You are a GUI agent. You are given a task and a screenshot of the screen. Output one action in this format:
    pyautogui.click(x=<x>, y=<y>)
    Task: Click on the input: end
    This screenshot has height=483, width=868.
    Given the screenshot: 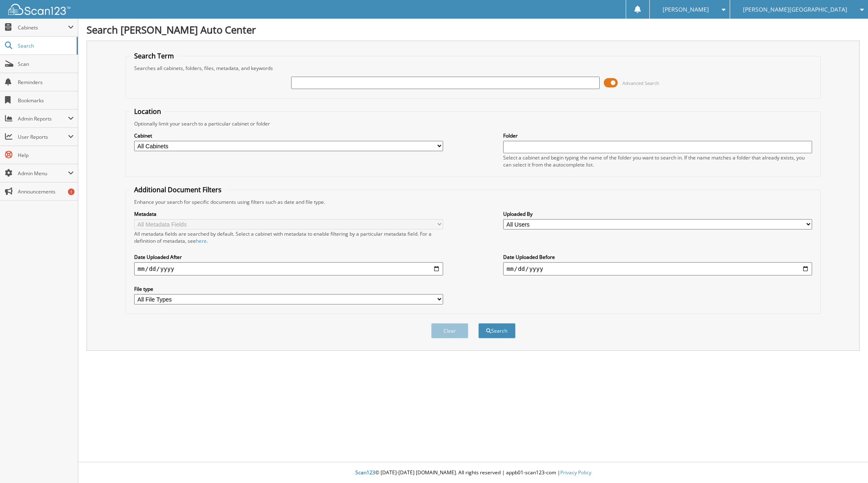 What is the action you would take?
    pyautogui.click(x=657, y=269)
    